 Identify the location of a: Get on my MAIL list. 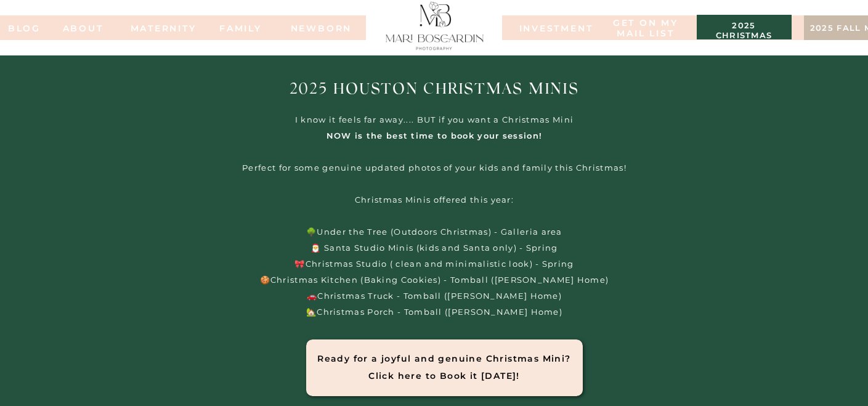
(645, 28).